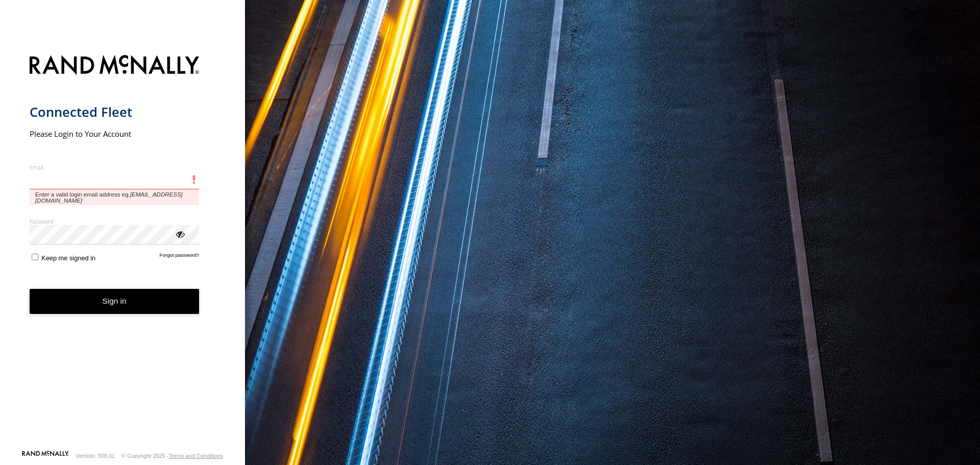 Image resolution: width=980 pixels, height=465 pixels. What do you see at coordinates (179, 257) in the screenshot?
I see `a: Forgot password?` at bounding box center [179, 257].